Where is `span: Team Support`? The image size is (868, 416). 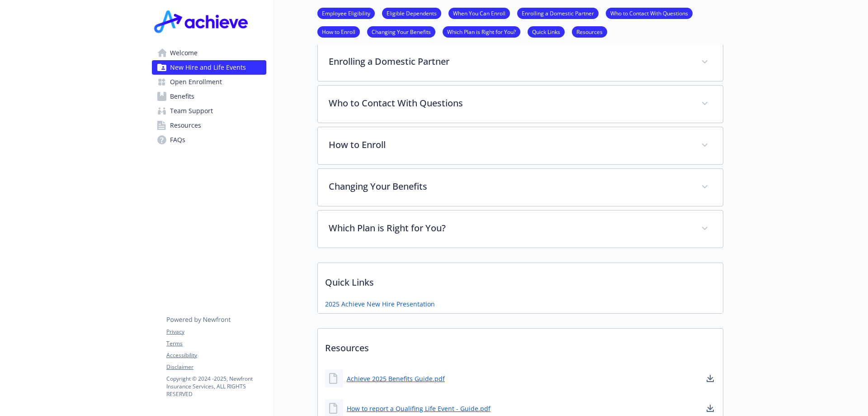 span: Team Support is located at coordinates (191, 111).